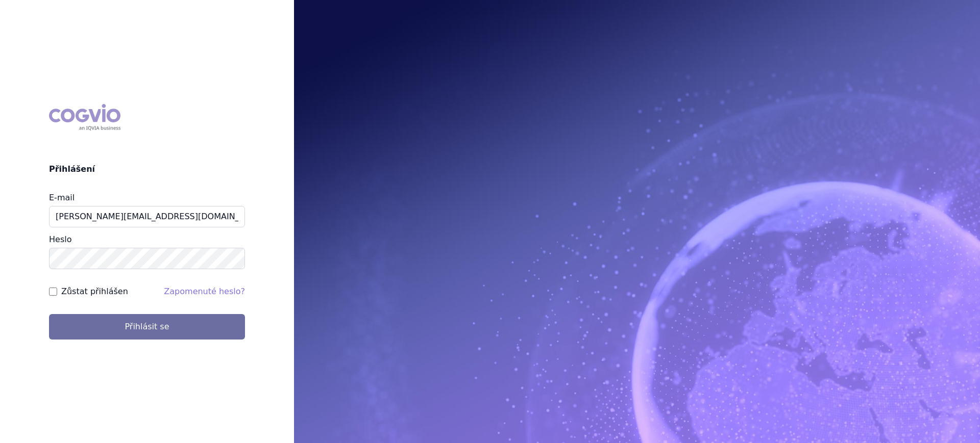 Image resolution: width=980 pixels, height=443 pixels. Describe the element at coordinates (84, 118) in the screenshot. I see `div: COGVIO` at that location.